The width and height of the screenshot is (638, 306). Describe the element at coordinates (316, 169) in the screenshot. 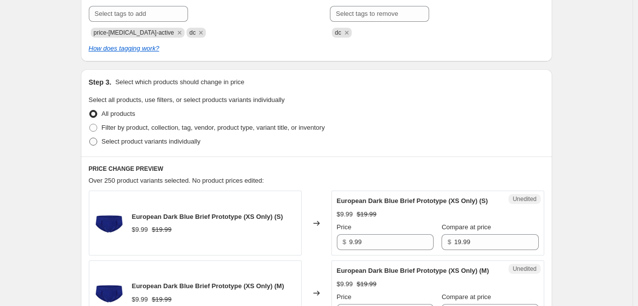

I see `h6: PRICE CHANGE PREVIEW` at that location.